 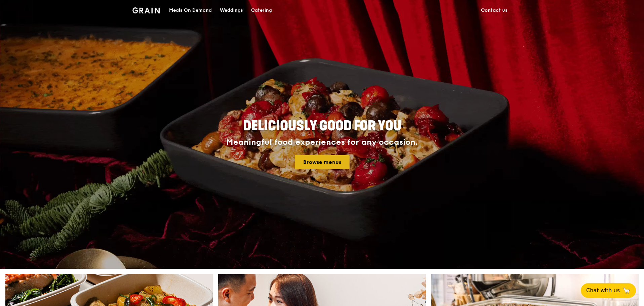 What do you see at coordinates (603, 290) in the screenshot?
I see `span: Chat with us` at bounding box center [603, 290].